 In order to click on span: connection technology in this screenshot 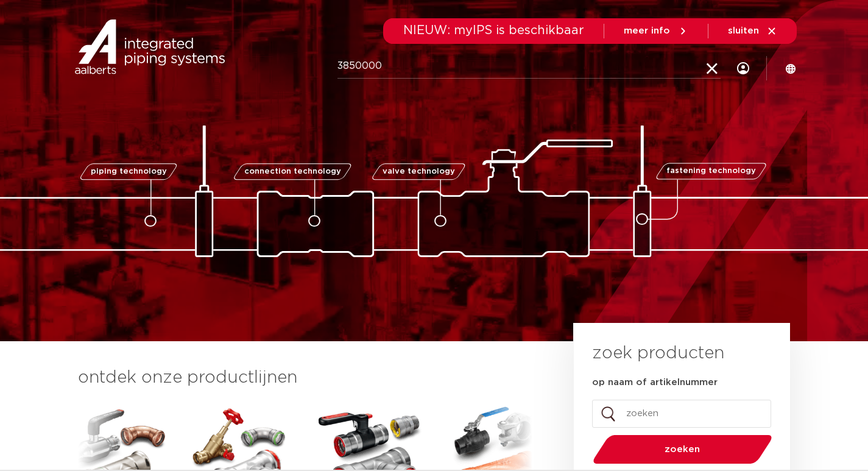, I will do `click(292, 171)`.